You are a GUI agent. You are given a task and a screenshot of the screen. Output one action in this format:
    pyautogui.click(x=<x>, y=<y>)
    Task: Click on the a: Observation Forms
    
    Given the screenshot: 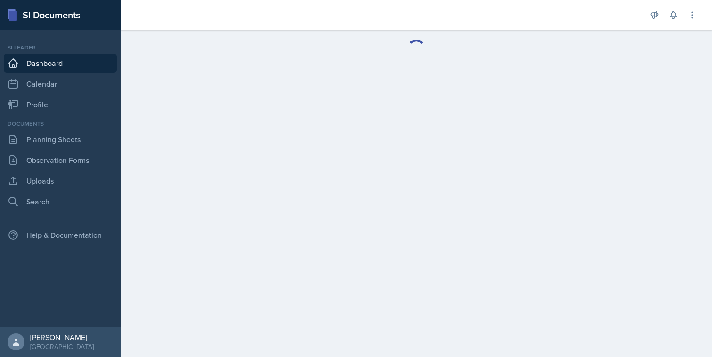 What is the action you would take?
    pyautogui.click(x=60, y=160)
    